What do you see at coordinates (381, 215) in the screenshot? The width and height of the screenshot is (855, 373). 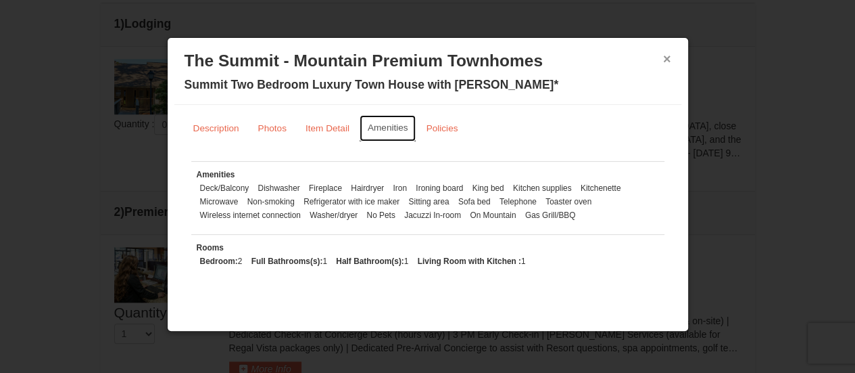 I see `li: No Pets` at bounding box center [381, 215].